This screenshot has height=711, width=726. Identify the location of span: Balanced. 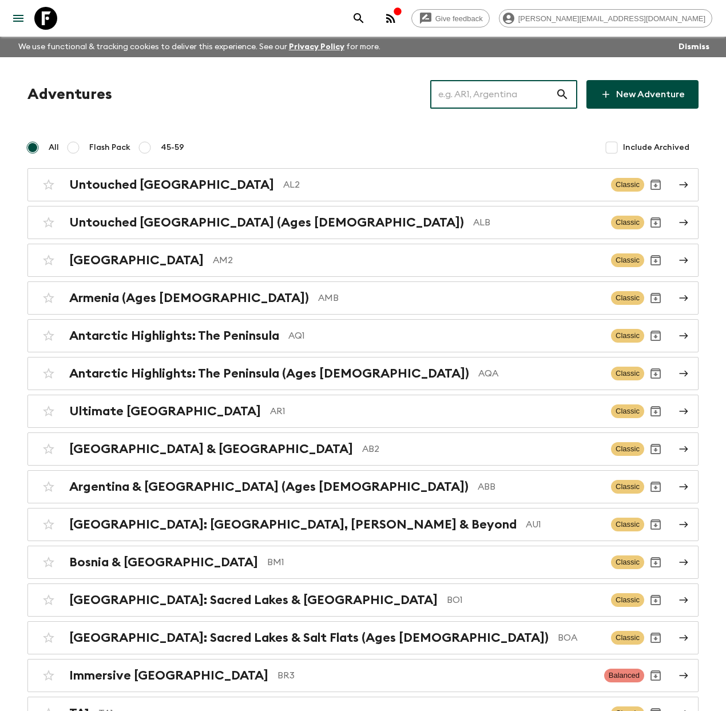
(624, 676).